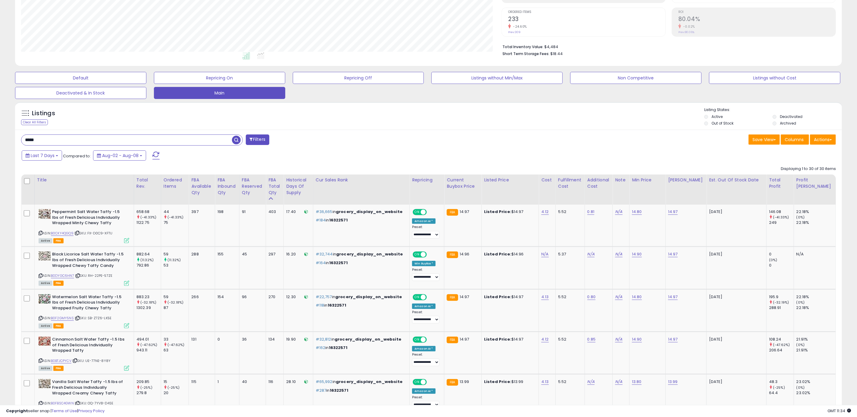 This screenshot has height=417, width=857. I want to click on div: 75, so click(176, 223).